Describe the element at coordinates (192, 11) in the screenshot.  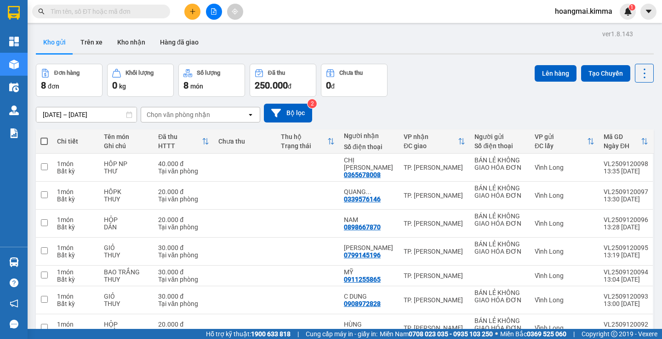
I see `span: plus` at that location.